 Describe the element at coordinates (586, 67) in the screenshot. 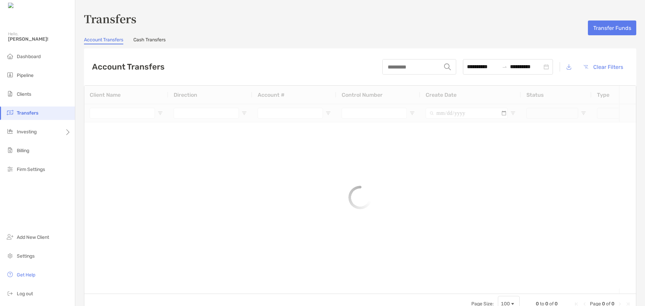

I see `img: button icon` at that location.